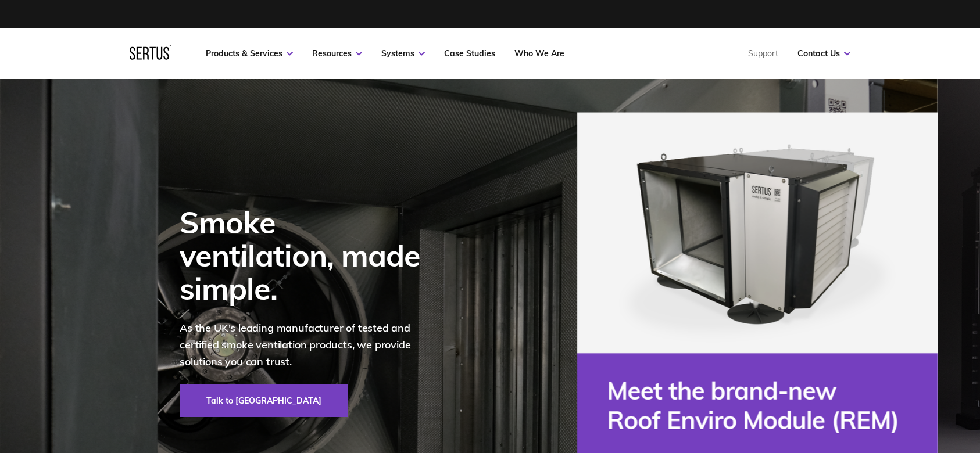 The width and height of the screenshot is (980, 453). Describe the element at coordinates (470, 53) in the screenshot. I see `a: Case Studies` at that location.